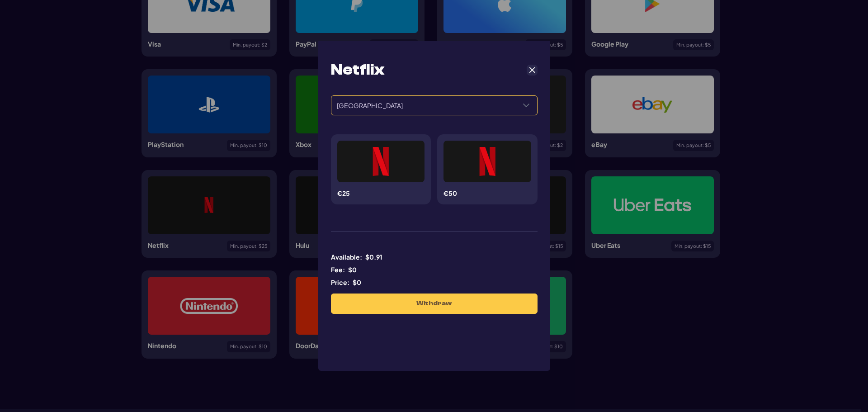 The image size is (868, 412). What do you see at coordinates (532, 70) in the screenshot?
I see `button: Cancel` at bounding box center [532, 70].